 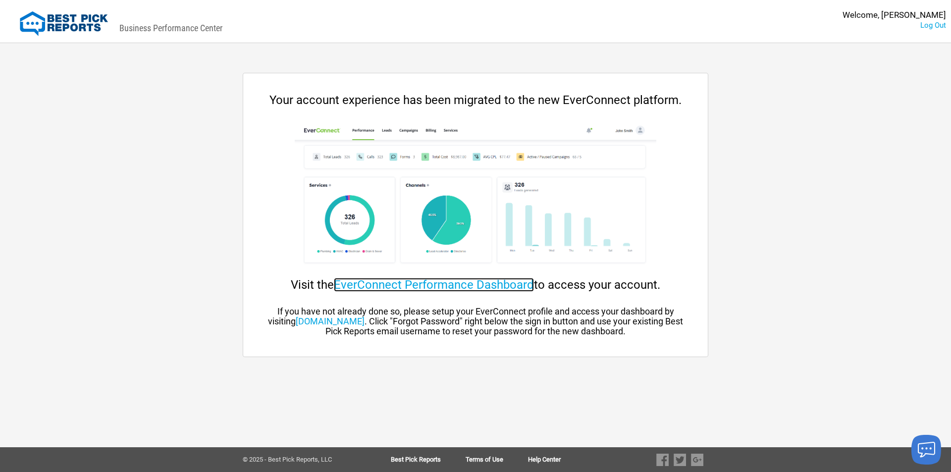 What do you see at coordinates (926, 450) in the screenshot?
I see `button: Launch chat` at bounding box center [926, 450].